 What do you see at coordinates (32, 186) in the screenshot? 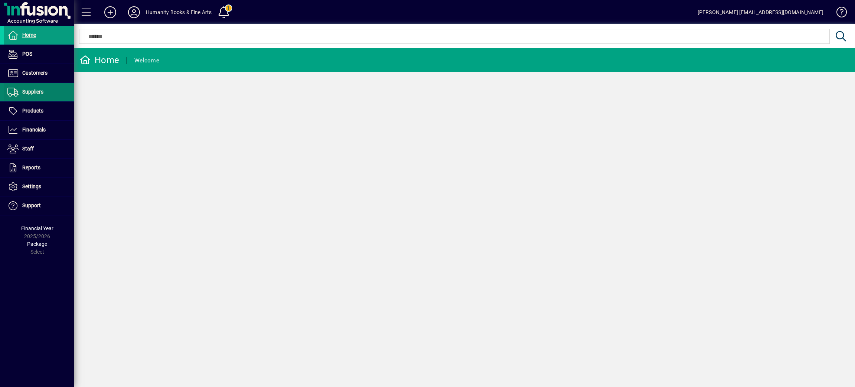
I see `span: Settings` at bounding box center [32, 186].